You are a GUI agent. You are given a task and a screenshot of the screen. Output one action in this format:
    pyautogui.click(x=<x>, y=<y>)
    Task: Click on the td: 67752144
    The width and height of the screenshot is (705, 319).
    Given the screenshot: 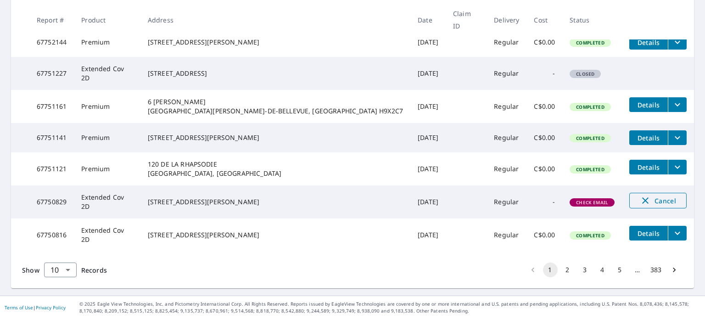 What is the action you would take?
    pyautogui.click(x=51, y=42)
    